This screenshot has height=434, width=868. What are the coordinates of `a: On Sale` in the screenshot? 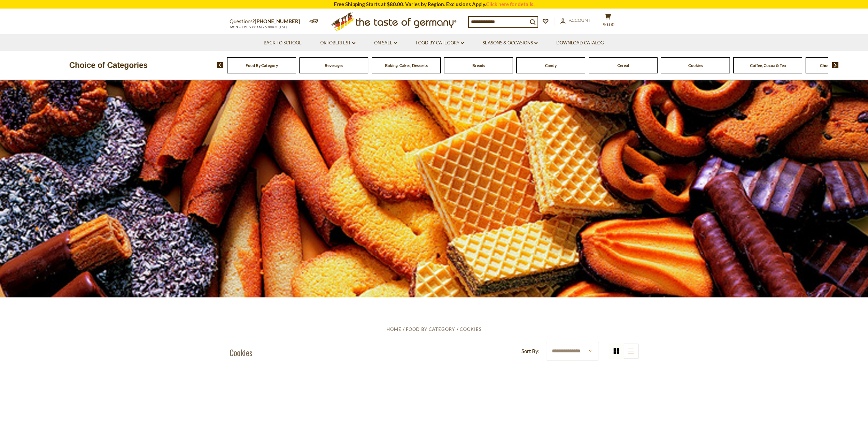 It's located at (385, 43).